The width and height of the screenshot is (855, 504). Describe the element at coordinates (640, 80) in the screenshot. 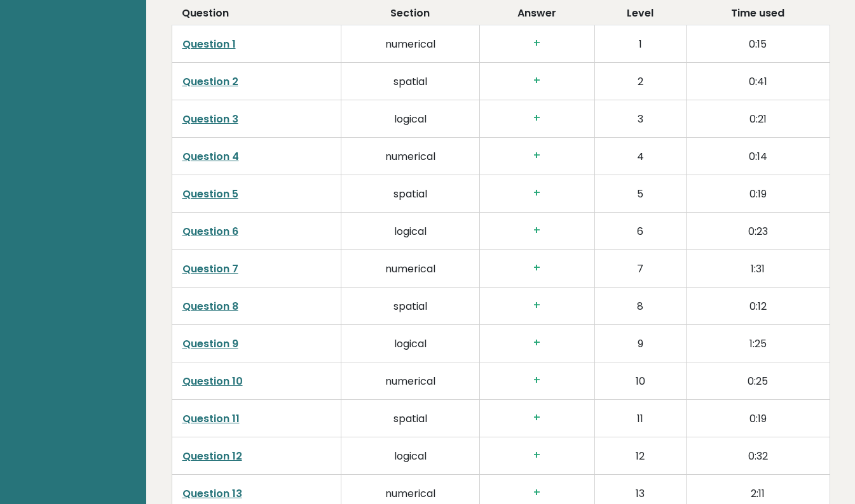

I see `td: 2` at that location.